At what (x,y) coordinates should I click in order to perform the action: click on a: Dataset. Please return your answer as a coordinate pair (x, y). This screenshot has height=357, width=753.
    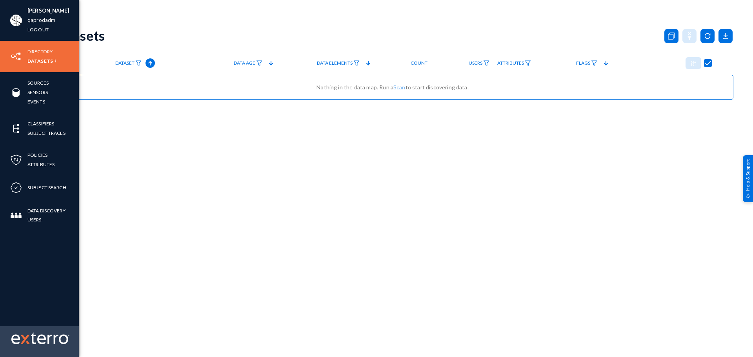
    Looking at the image, I should click on (128, 63).